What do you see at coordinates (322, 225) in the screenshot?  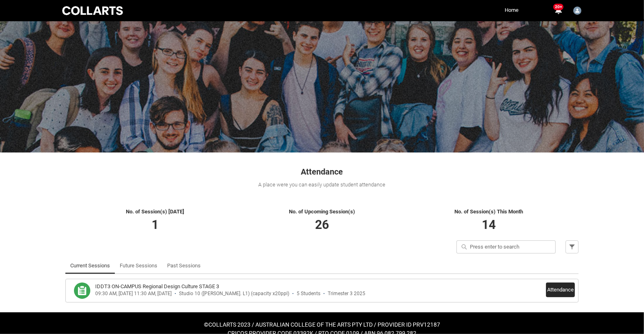 I see `span: 26` at bounding box center [322, 225].